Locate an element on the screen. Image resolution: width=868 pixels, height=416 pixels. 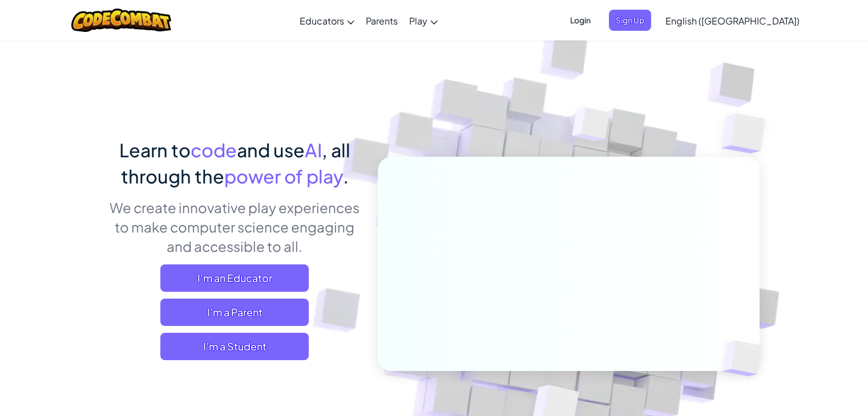
span: and use is located at coordinates (270, 150).